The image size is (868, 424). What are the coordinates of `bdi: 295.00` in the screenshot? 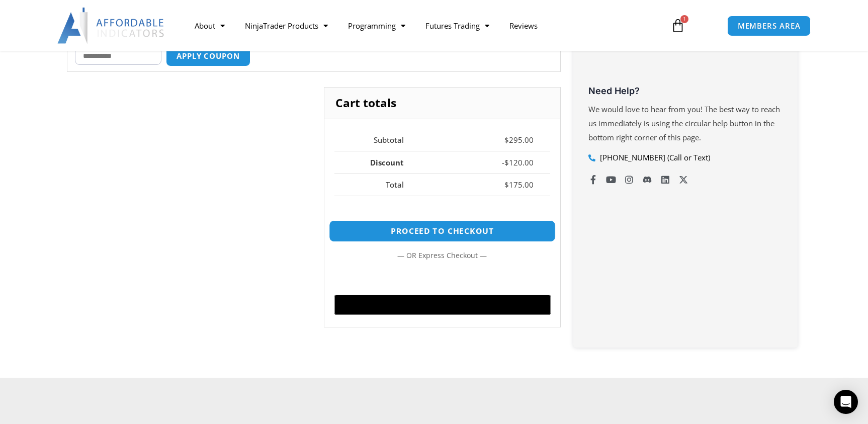 It's located at (519, 140).